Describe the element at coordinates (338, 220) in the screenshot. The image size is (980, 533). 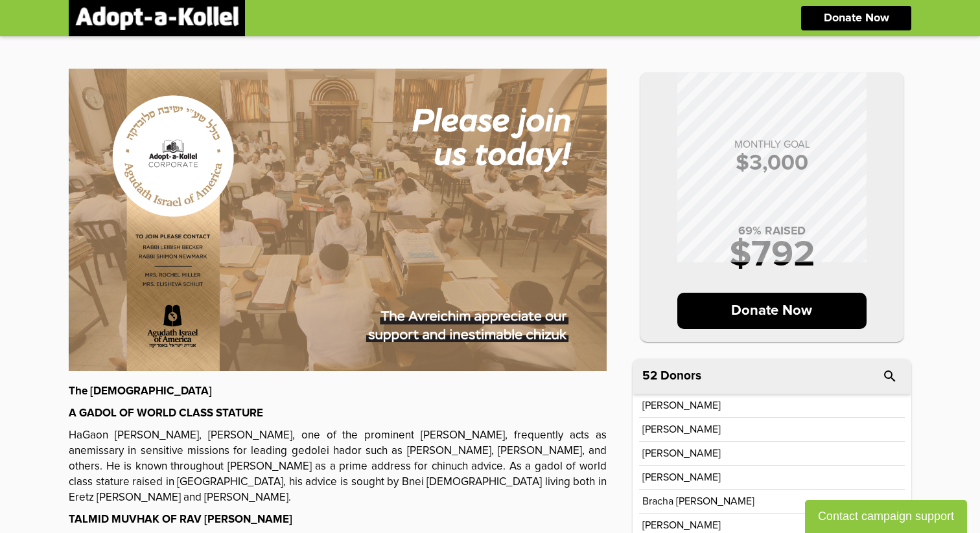
I see `img: NDSbr5ej0c.NFoGyvchHk.jpg` at that location.